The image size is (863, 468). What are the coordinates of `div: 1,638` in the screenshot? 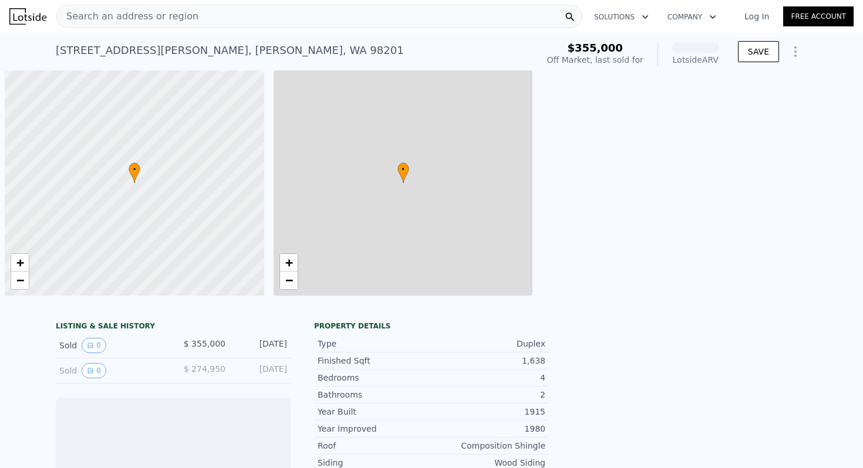 It's located at (488, 361).